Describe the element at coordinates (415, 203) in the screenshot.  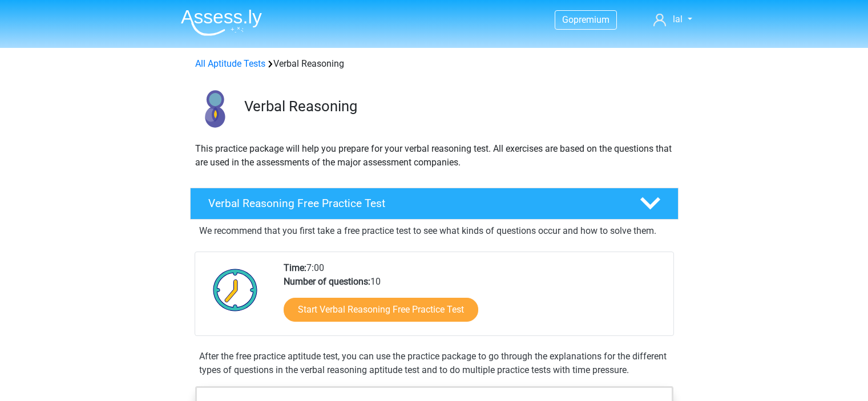
I see `h4: Verbal Reasoning Free Practice Test` at that location.